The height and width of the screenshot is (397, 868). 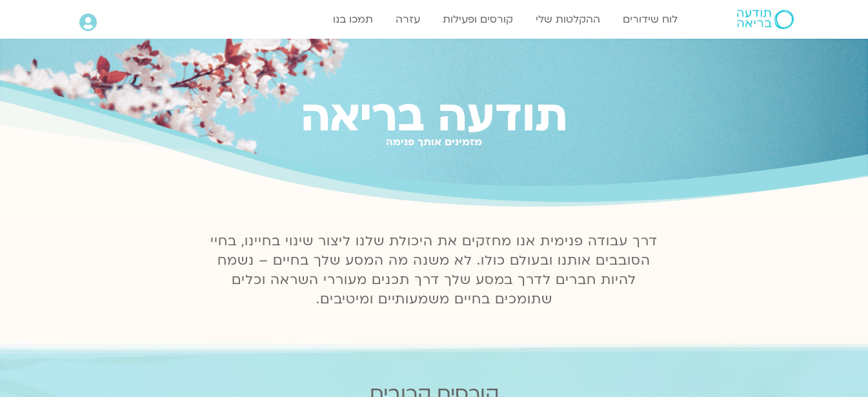 What do you see at coordinates (766, 20) in the screenshot?
I see `img: תודעה בריאה` at bounding box center [766, 20].